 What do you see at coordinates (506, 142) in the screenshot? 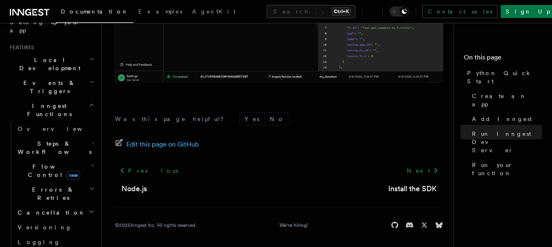
I see `a: Run Inngest Dev Server` at bounding box center [506, 142].